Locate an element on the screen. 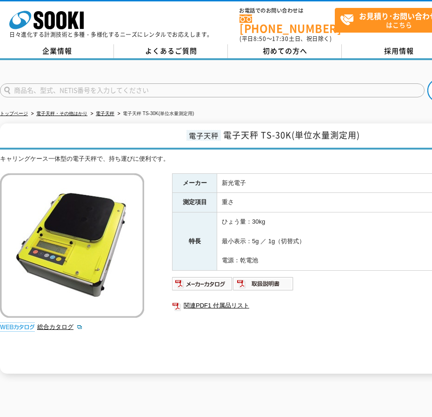 This screenshot has width=432, height=417. a: 初めての方へ is located at coordinates (285, 51).